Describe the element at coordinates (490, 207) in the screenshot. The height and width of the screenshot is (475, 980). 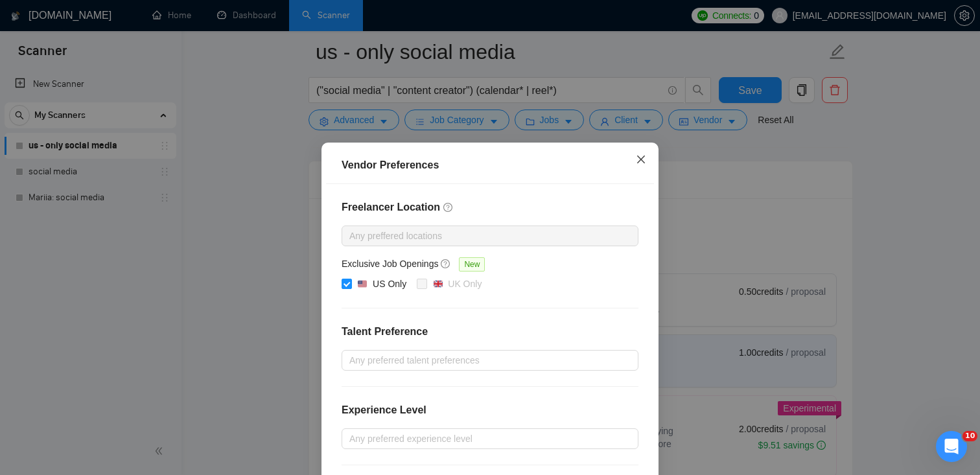
I see `h4: Freelancer Location` at that location.